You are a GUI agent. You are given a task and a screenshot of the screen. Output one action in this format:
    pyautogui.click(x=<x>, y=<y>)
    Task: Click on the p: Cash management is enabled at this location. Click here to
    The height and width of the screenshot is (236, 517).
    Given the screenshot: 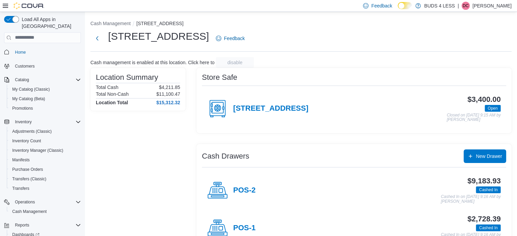 What is the action you would take?
    pyautogui.click(x=152, y=63)
    